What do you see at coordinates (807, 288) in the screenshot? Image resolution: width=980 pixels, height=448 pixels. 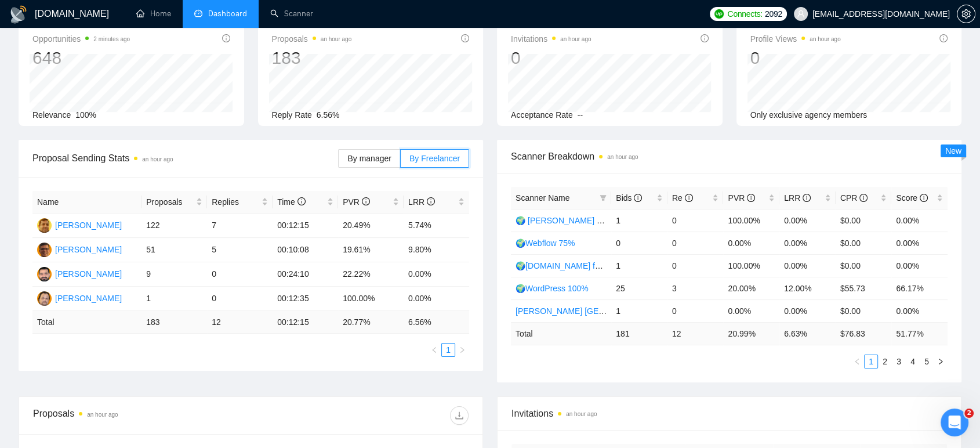 I see `td: 12.00%` at bounding box center [807, 288].